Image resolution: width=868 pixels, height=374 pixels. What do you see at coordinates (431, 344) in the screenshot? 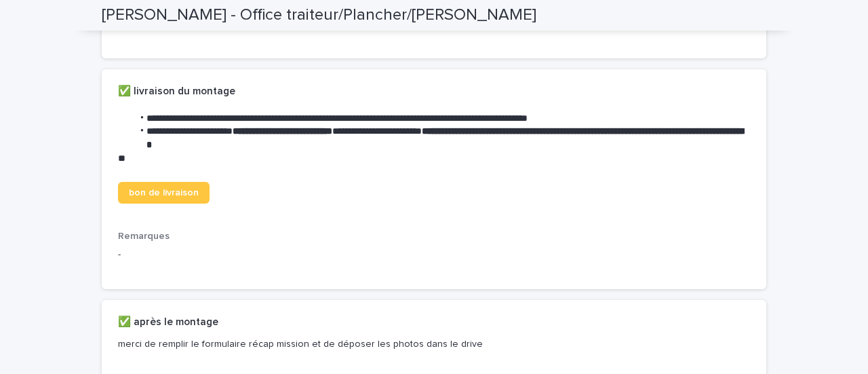
I see `p: merci de remplir le formulaire récap mission et de déposer les photos dans le drive` at bounding box center [431, 344].